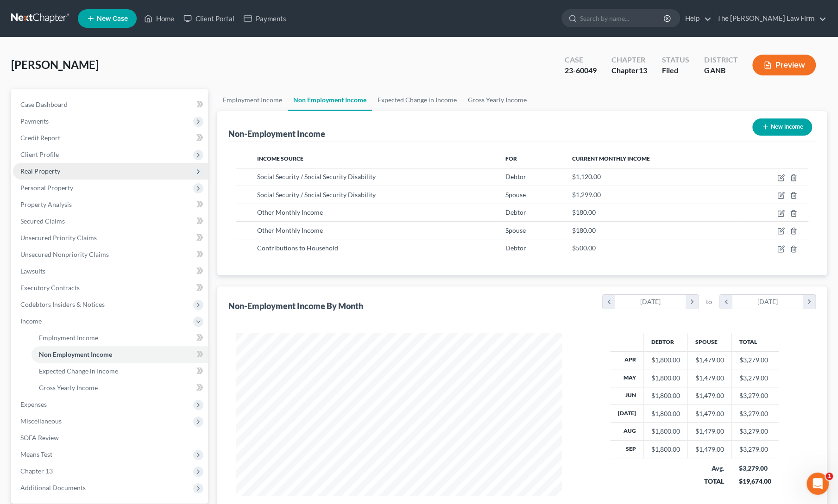  What do you see at coordinates (112, 19) in the screenshot?
I see `span: New Case` at bounding box center [112, 19].